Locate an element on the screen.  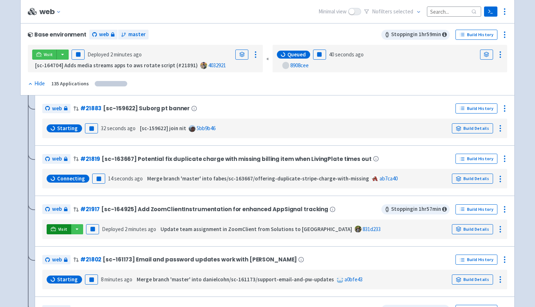
time: 8 minutes ago is located at coordinates (116, 279).